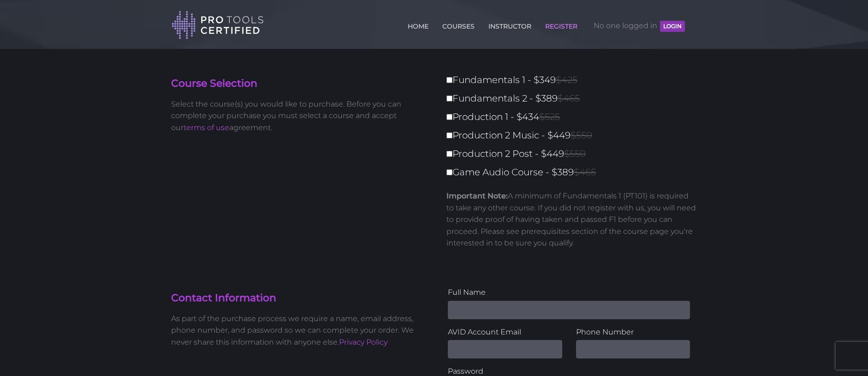  I want to click on strong: Important Note:, so click(477, 196).